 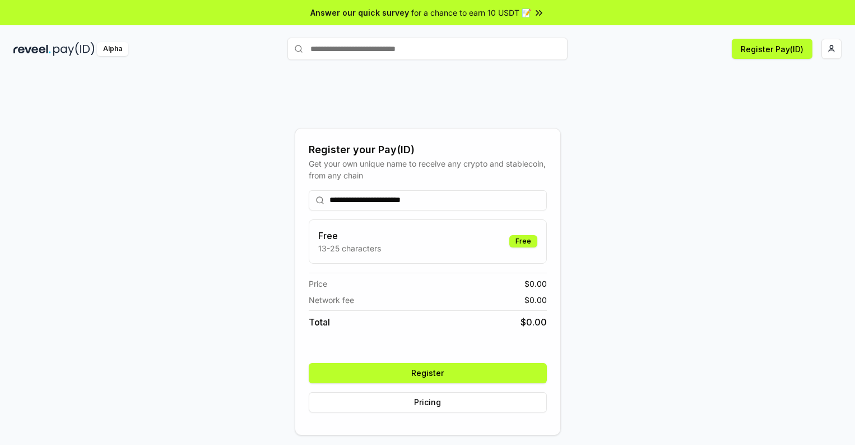 I want to click on div: Free, so click(x=524, y=241).